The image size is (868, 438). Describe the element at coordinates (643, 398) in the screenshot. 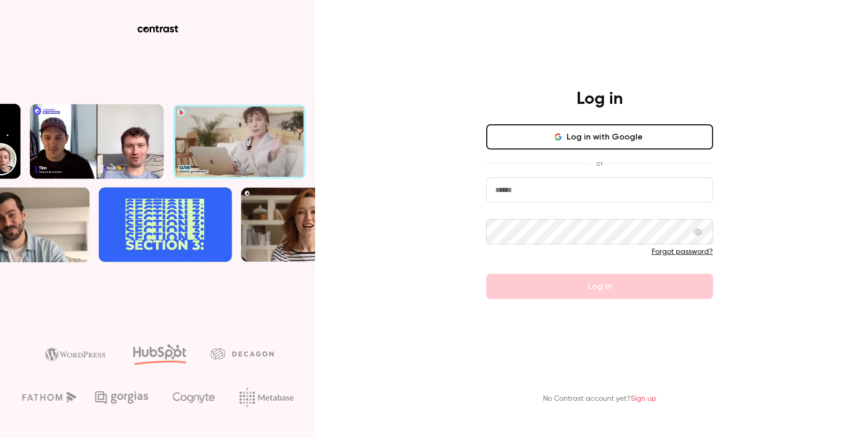

I see `a: Sign up` at that location.